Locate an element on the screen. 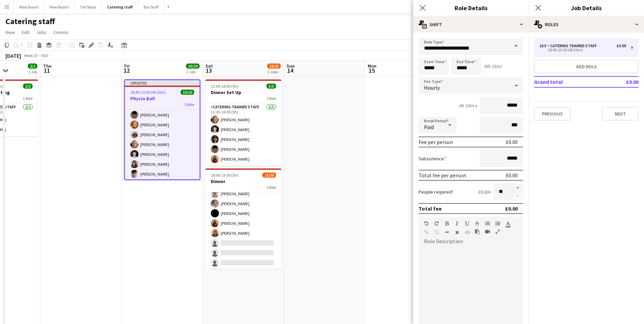  div: (4h 15m) is located at coordinates (493, 66).